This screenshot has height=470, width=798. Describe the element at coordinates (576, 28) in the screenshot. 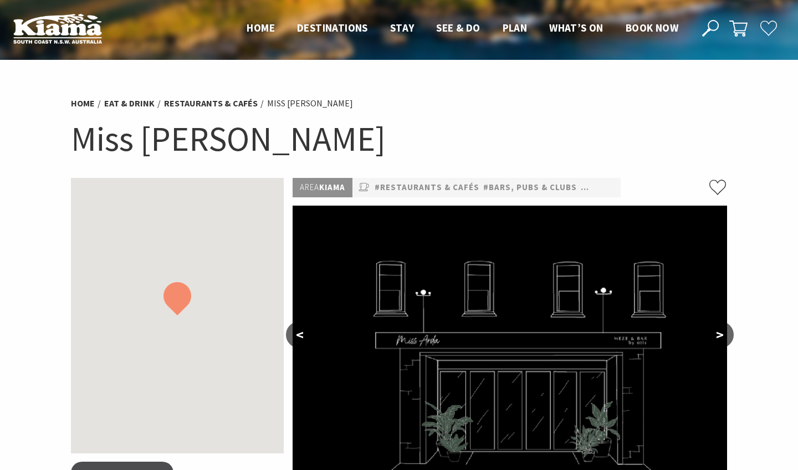

I see `span: What’s On` at that location.